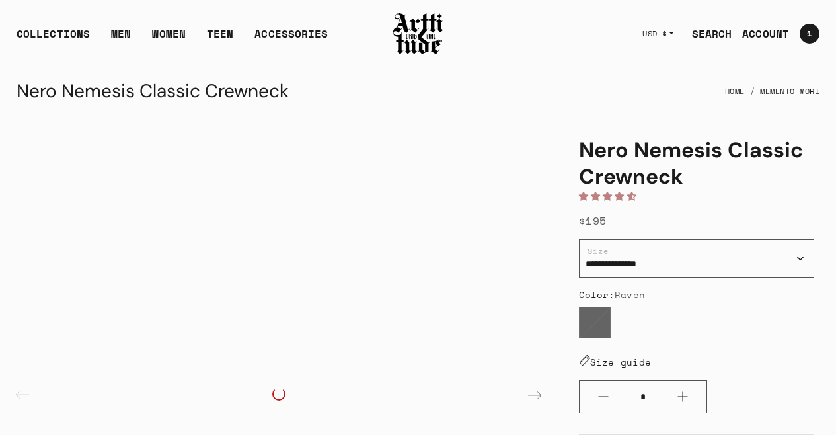  What do you see at coordinates (535, 395) in the screenshot?
I see `div: Next slide` at bounding box center [535, 395].